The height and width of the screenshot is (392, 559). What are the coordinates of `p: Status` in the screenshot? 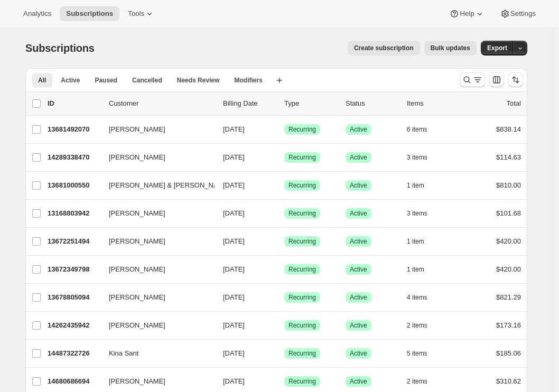 It's located at (372, 104).